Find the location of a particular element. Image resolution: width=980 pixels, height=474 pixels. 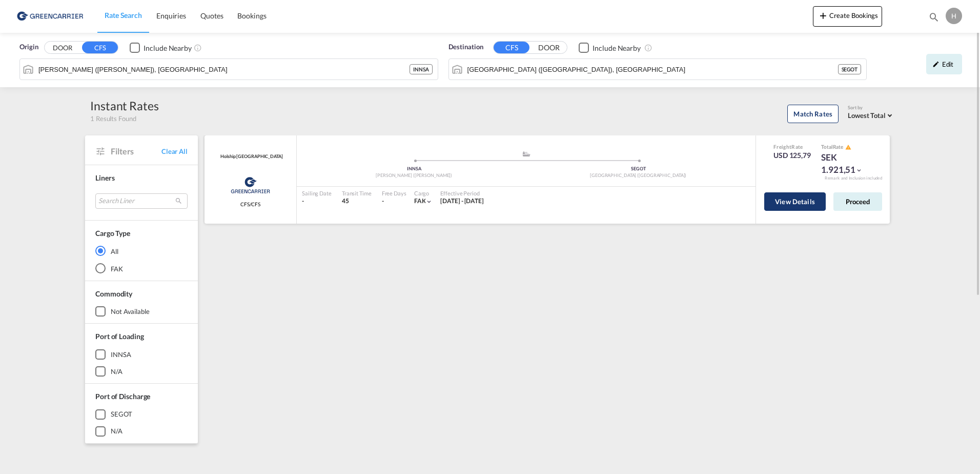

md-input-container: Jawaharlal Nehru (Nhava Sheva), INNSA is located at coordinates (229, 69).